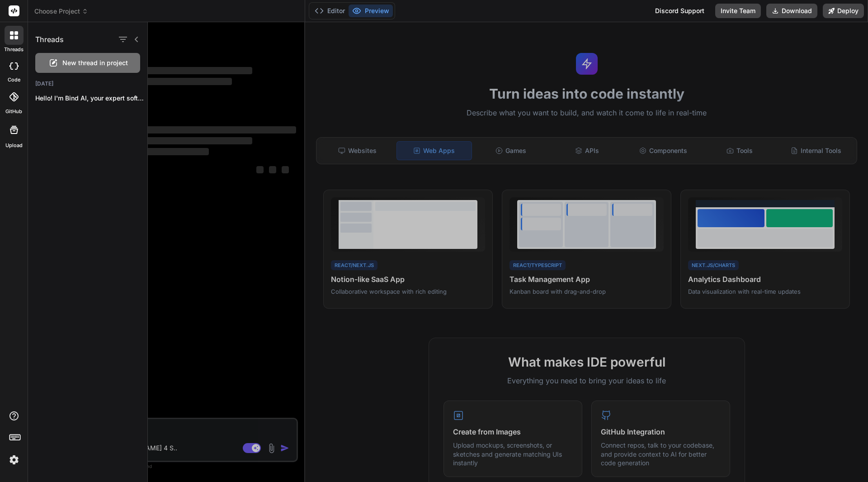  Describe the element at coordinates (843, 11) in the screenshot. I see `button: Deploy` at that location.